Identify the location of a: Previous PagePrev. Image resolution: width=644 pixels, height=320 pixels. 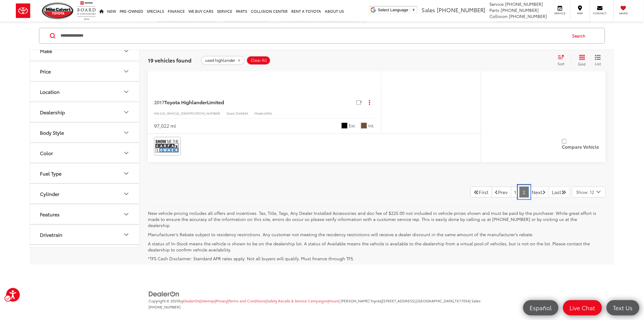
(502, 192).